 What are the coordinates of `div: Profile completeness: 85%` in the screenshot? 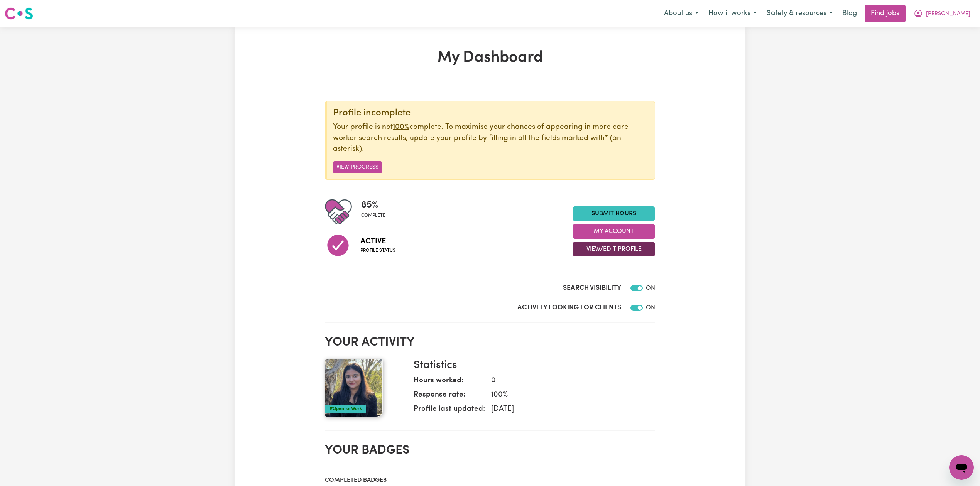 It's located at (376, 212).